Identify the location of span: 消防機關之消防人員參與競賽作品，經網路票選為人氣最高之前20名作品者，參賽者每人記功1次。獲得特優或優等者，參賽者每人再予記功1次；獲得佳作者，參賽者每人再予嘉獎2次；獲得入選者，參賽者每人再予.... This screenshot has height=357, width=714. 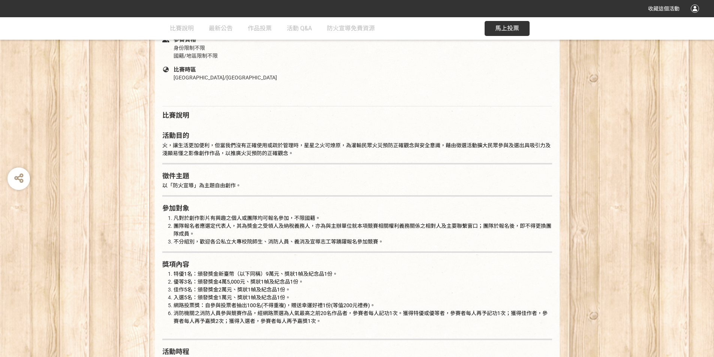
(361, 317).